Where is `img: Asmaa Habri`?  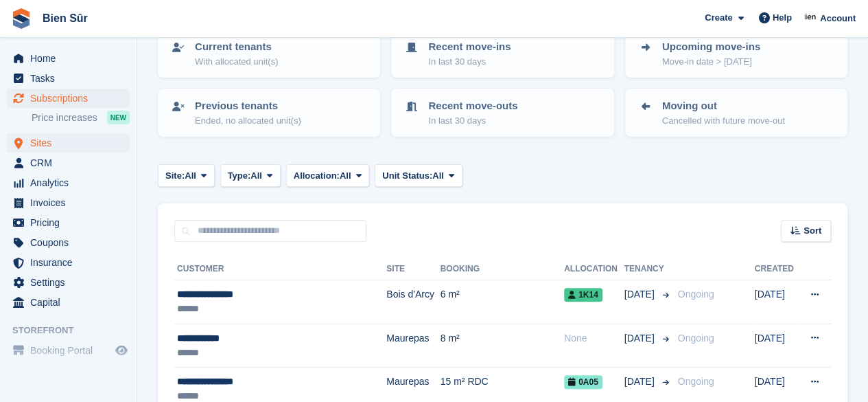
img: Asmaa Habri is located at coordinates (812, 18).